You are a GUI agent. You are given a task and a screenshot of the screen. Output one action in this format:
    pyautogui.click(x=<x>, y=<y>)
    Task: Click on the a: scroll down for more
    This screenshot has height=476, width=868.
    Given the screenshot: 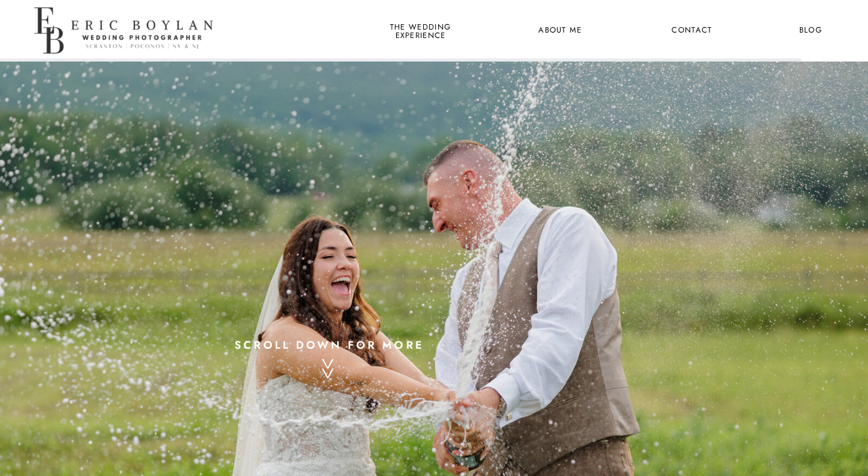 What is the action you would take?
    pyautogui.click(x=329, y=343)
    